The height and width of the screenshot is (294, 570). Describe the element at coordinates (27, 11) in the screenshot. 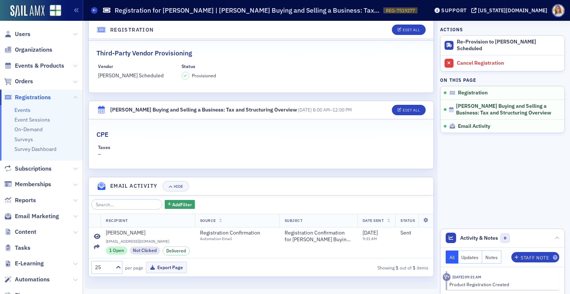

I see `a: SailAMX` at that location.